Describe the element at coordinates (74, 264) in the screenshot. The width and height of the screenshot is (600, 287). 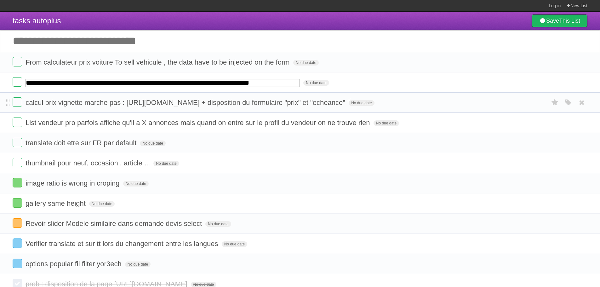
I see `span: options popular fil filter yor3ech` at that location.